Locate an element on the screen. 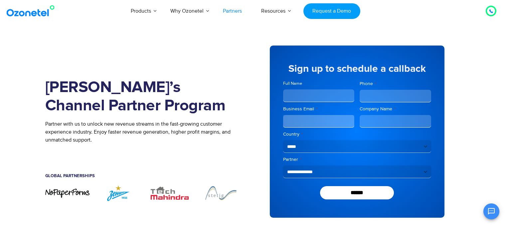 The height and width of the screenshot is (226, 506). div: 4 / 7 is located at coordinates (221, 193).